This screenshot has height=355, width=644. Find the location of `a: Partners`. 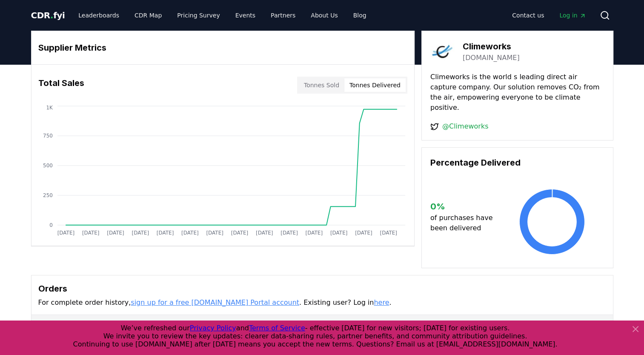

a: Partners is located at coordinates (283, 15).